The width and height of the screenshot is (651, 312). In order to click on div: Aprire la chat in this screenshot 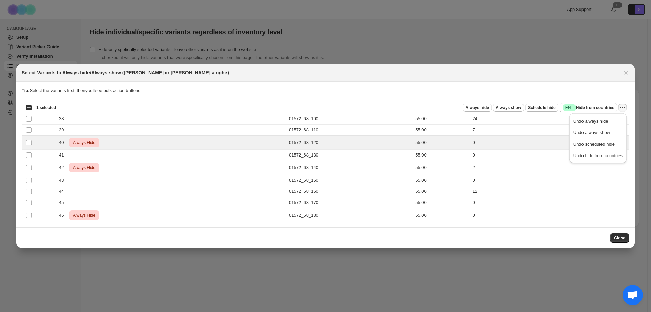, I will do `click(633, 295)`.